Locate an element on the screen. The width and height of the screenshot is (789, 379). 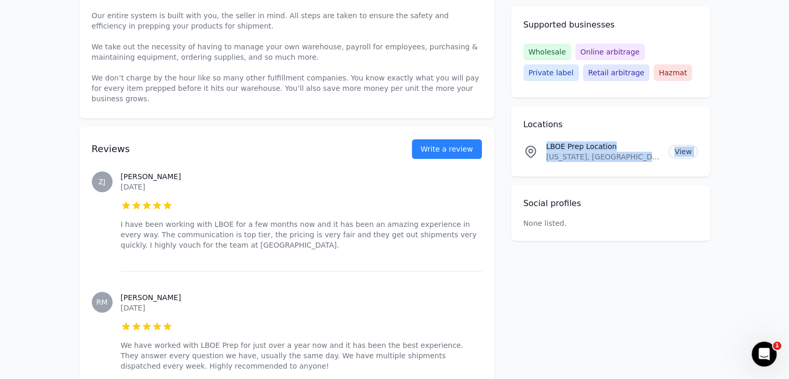
p: I have been working with LBOE for a few months now and it has been an amazing experience in every... is located at coordinates (301, 234).